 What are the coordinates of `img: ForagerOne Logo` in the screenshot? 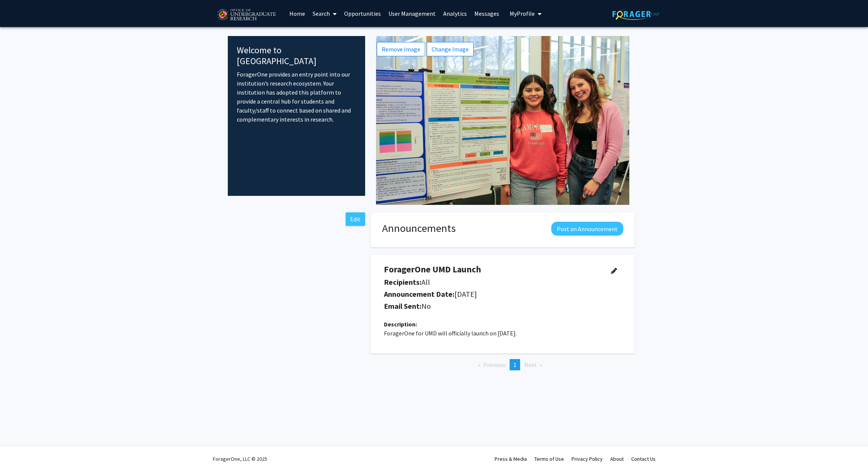 It's located at (635, 14).